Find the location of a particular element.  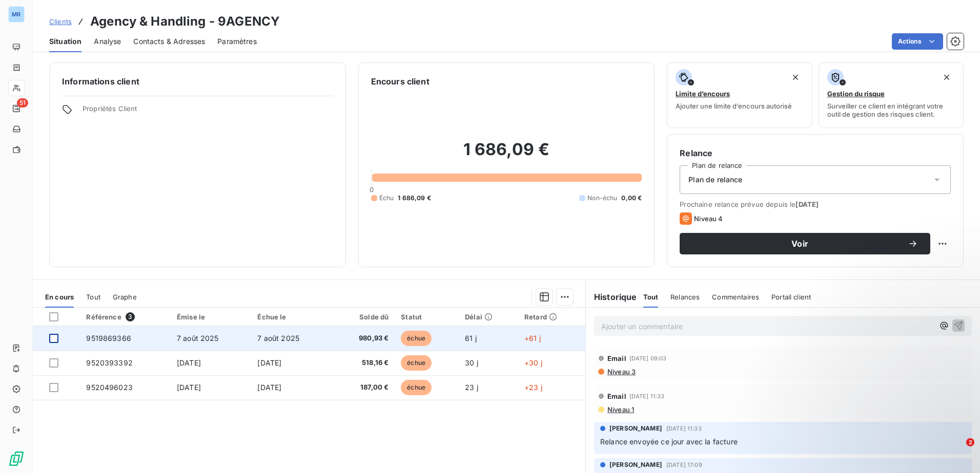

span: 61 j is located at coordinates (471, 338).